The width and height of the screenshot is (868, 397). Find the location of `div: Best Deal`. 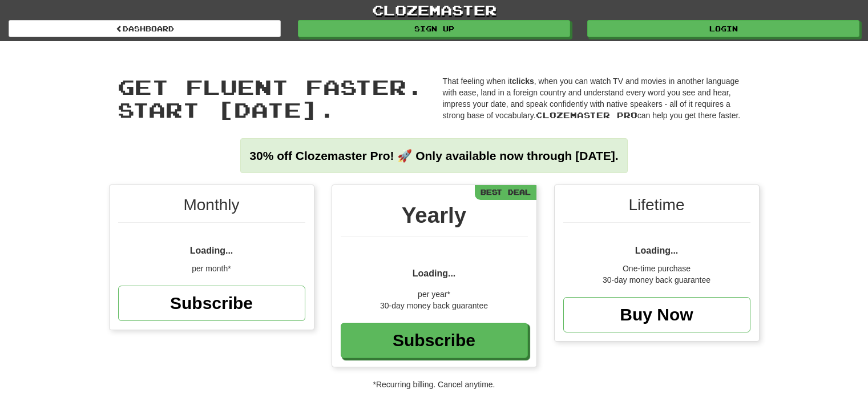

div: Best Deal is located at coordinates (506, 192).